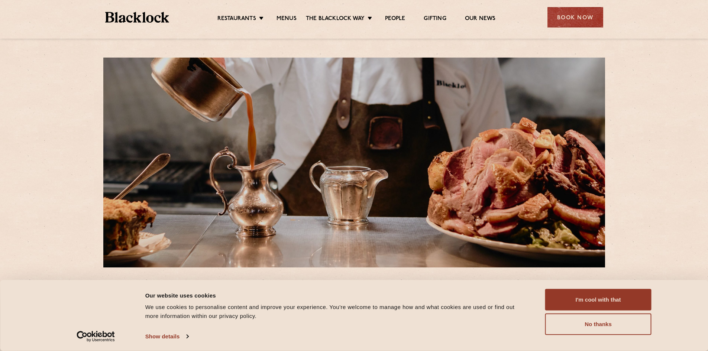 Image resolution: width=708 pixels, height=351 pixels. What do you see at coordinates (137, 17) in the screenshot?
I see `img: BL_Textured_Logo-footer-cropped.svg` at bounding box center [137, 17].